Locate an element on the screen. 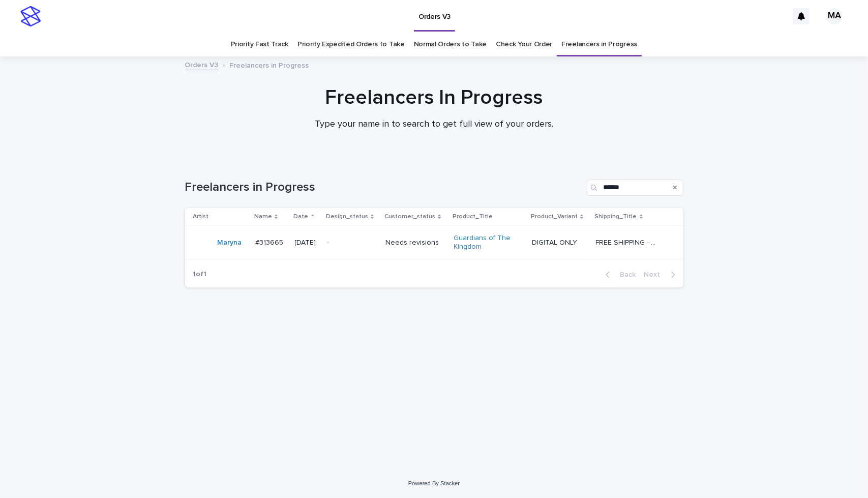  a: Priority Expedited Orders to Take is located at coordinates (350, 44).